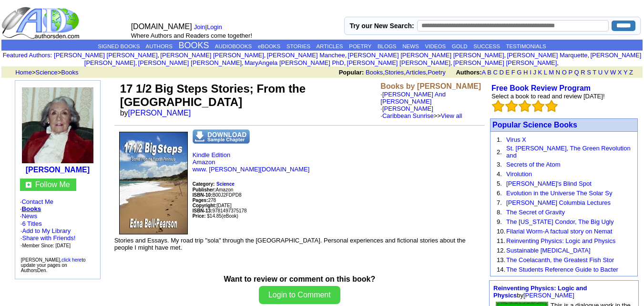 This screenshot has width=644, height=306. What do you see at coordinates (519, 72) in the screenshot?
I see `a: G` at bounding box center [519, 72].